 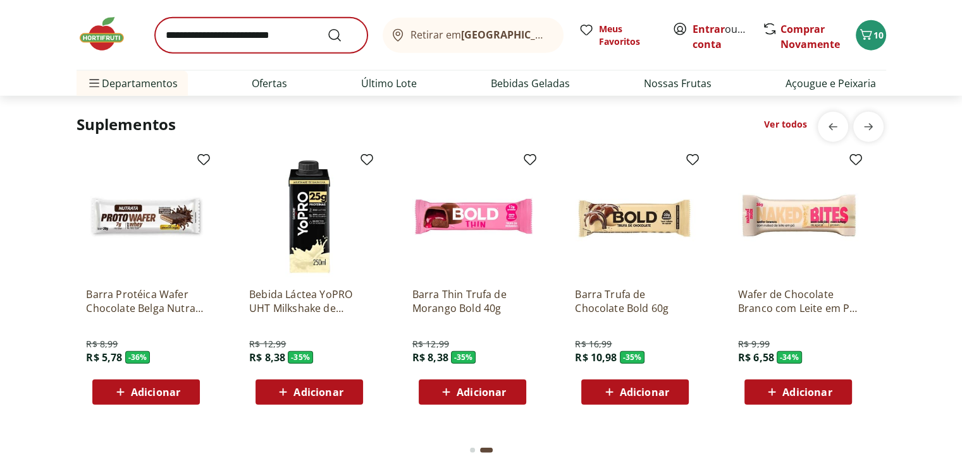 I want to click on button: Submit Search, so click(x=342, y=35).